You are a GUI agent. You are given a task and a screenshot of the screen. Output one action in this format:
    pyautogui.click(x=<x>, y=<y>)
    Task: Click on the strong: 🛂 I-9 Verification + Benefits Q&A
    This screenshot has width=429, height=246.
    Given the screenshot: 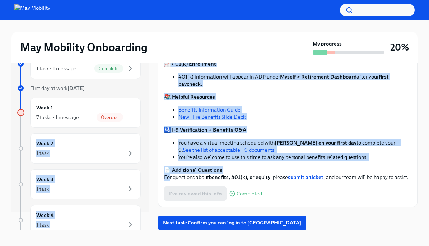 What is the action you would take?
    pyautogui.click(x=205, y=130)
    